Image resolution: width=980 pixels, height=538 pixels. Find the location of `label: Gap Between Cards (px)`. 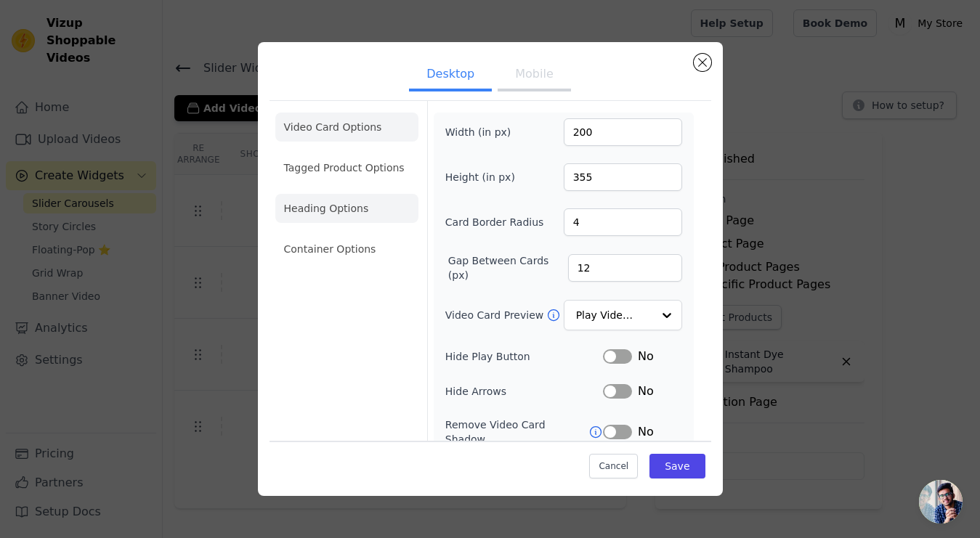

label: Gap Between Cards (px) is located at coordinates (508, 268).